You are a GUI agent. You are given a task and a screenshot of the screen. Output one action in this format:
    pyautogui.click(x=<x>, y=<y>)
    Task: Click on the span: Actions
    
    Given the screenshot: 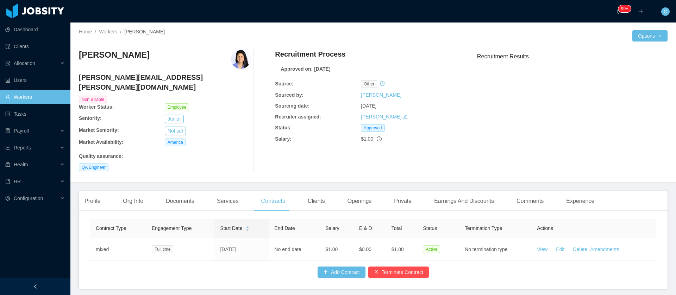 What is the action you would take?
    pyautogui.click(x=545, y=228)
    